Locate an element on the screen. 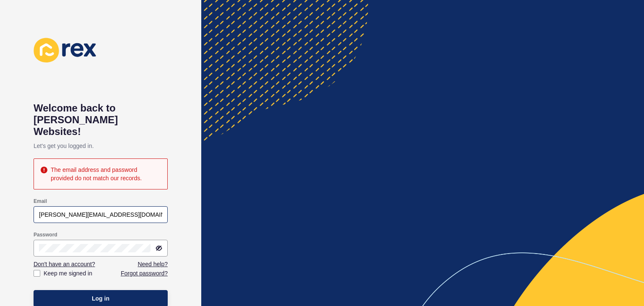  a: Don't have an account? is located at coordinates (64, 265).